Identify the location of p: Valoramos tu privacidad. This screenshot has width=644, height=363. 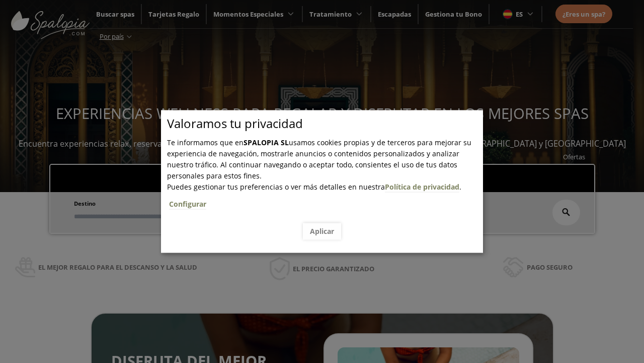
(325, 124).